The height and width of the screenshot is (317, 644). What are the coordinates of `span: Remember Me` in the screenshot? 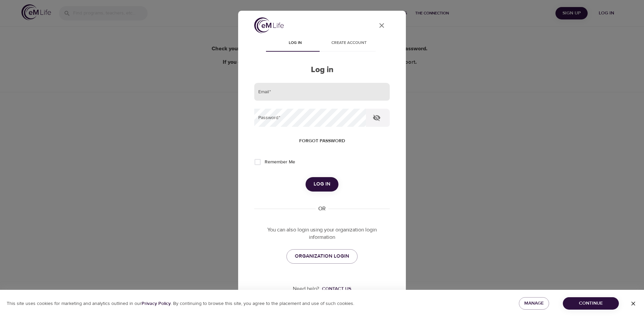 It's located at (280, 162).